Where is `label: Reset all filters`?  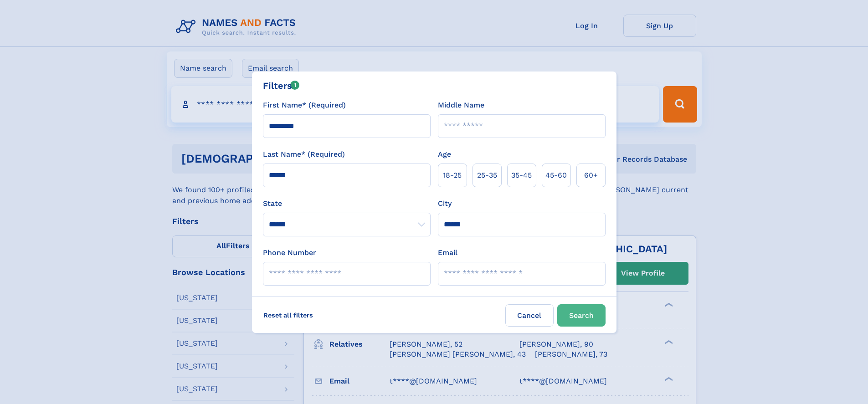 label: Reset all filters is located at coordinates (288, 315).